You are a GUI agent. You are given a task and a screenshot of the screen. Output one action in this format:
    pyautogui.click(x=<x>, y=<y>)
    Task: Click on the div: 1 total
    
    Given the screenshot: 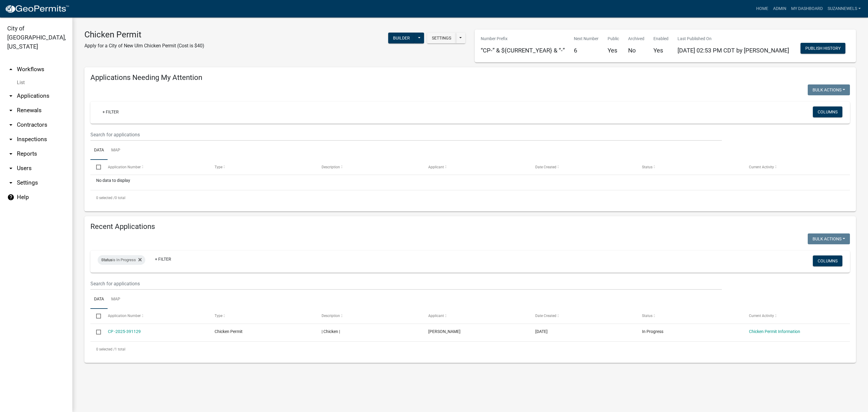 What is the action you would take?
    pyautogui.click(x=471, y=350)
    